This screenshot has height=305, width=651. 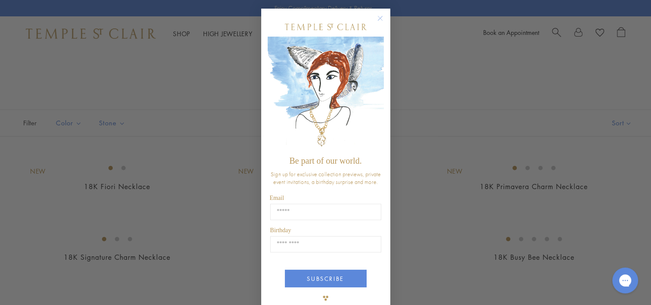 I want to click on button: Close dialog, so click(x=384, y=22).